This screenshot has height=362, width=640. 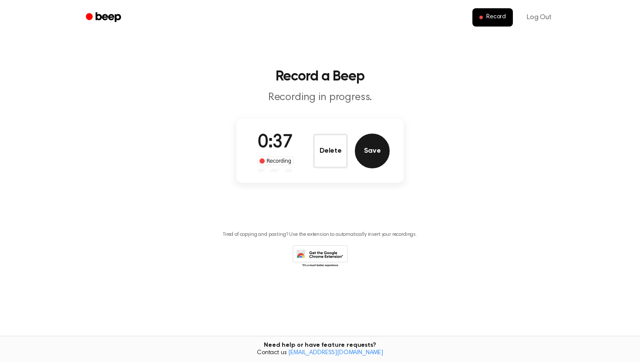 What do you see at coordinates (372, 151) in the screenshot?
I see `button: Save Audio Record` at bounding box center [372, 151].